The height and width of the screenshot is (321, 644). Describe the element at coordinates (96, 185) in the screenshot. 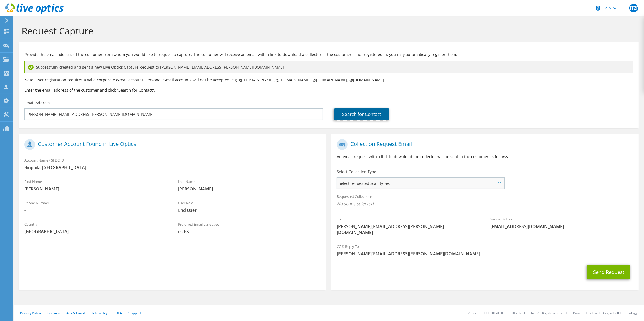

I see `div: First Name` at that location.